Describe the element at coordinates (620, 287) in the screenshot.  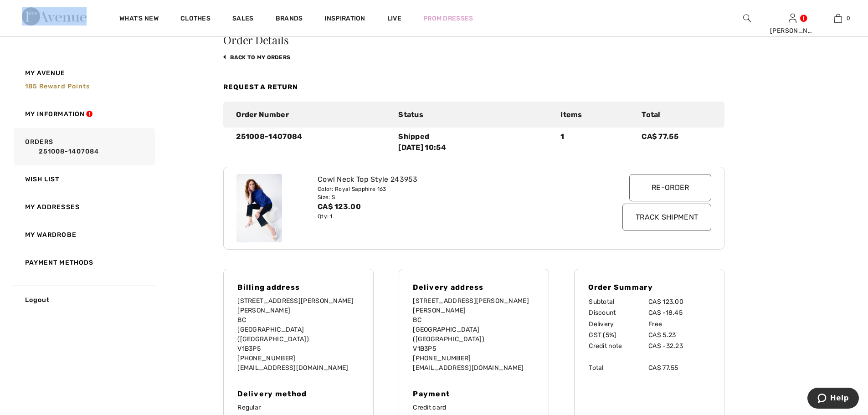
I see `font: Order Summary` at that location.